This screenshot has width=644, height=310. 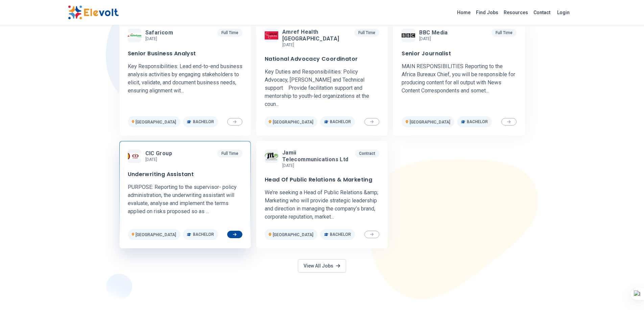 I want to click on a: Home, so click(x=464, y=13).